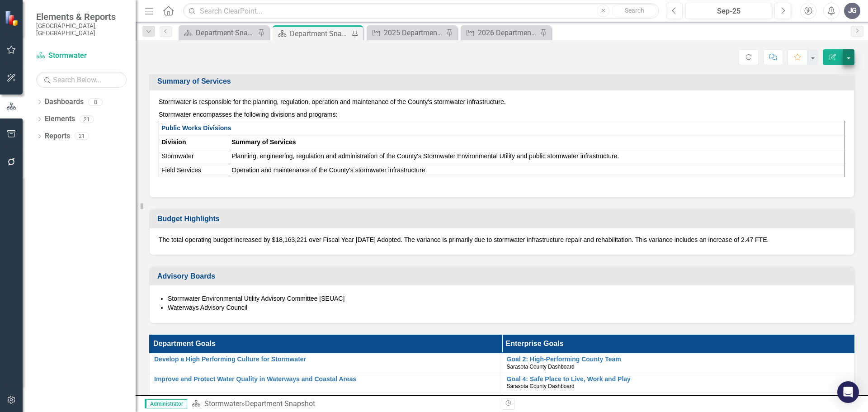 Image resolution: width=868 pixels, height=412 pixels. Describe the element at coordinates (679, 379) in the screenshot. I see `a: Goal 4: Safe Place to Live, Work and Play` at that location.